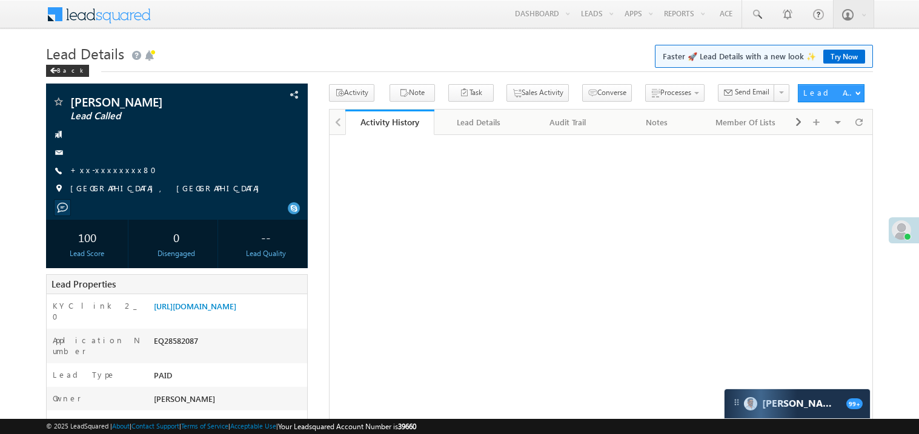 This screenshot has height=434, width=919. What do you see at coordinates (229, 378) in the screenshot?
I see `div: PAID` at bounding box center [229, 378].